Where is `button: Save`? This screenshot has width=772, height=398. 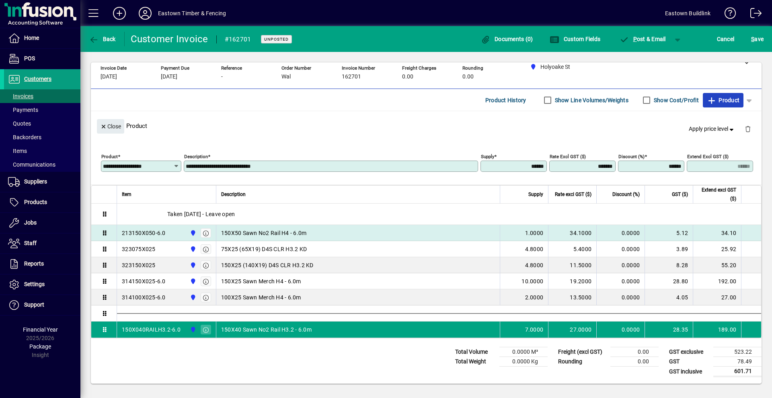 button: Save is located at coordinates (757, 39).